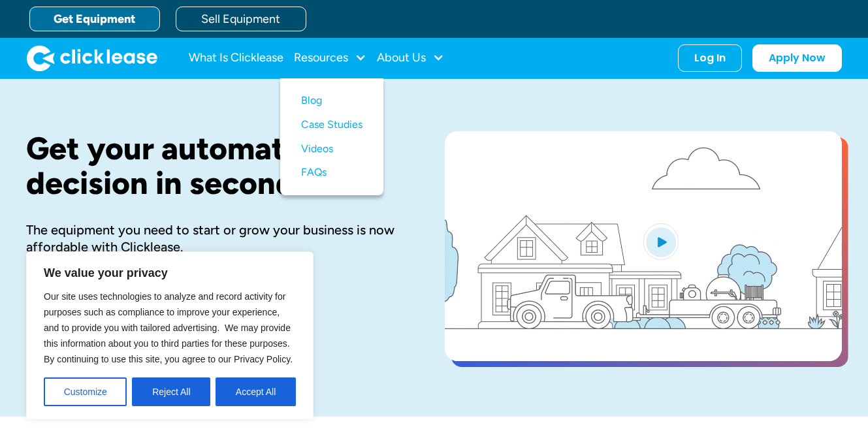 Image resolution: width=868 pixels, height=446 pixels. What do you see at coordinates (170, 336) in the screenshot?
I see `div: We value your privacy` at bounding box center [170, 336].